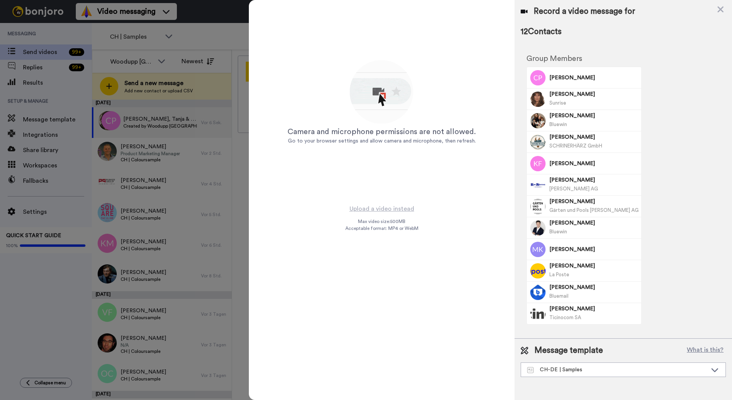 The image size is (732, 400). What do you see at coordinates (382, 209) in the screenshot?
I see `button: Upload a video instead` at bounding box center [382, 209].